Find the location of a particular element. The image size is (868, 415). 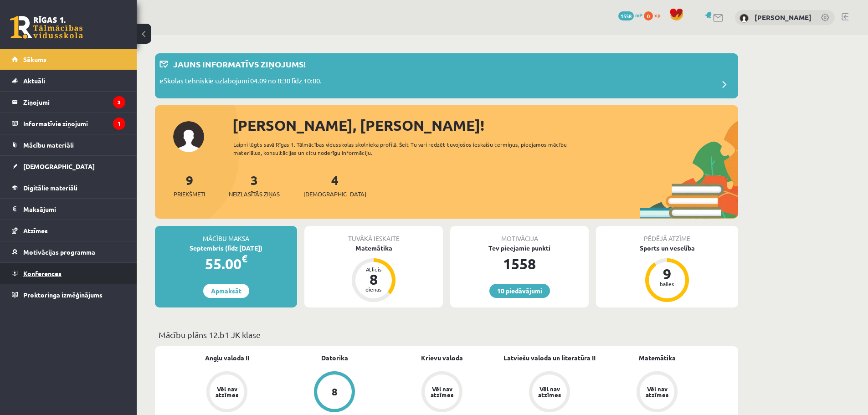

a: Latviešu valoda un literatūra II is located at coordinates (549, 358).